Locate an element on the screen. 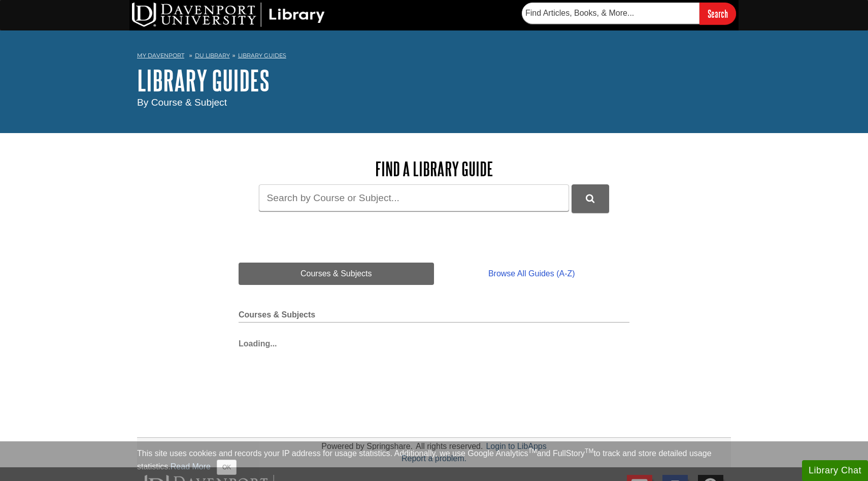  input: Search is located at coordinates (718, 13).